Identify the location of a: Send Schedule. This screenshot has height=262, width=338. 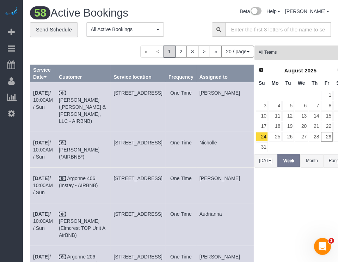
(54, 30).